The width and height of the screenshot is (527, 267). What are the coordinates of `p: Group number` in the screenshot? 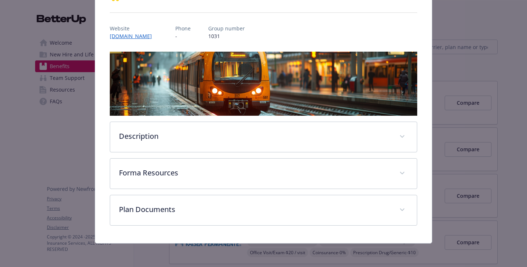 It's located at (227, 28).